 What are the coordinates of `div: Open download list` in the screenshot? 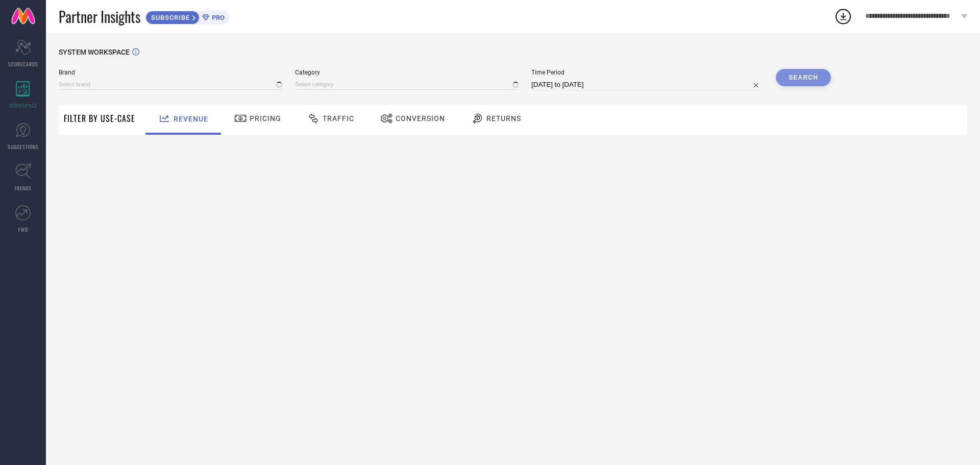 It's located at (843, 16).